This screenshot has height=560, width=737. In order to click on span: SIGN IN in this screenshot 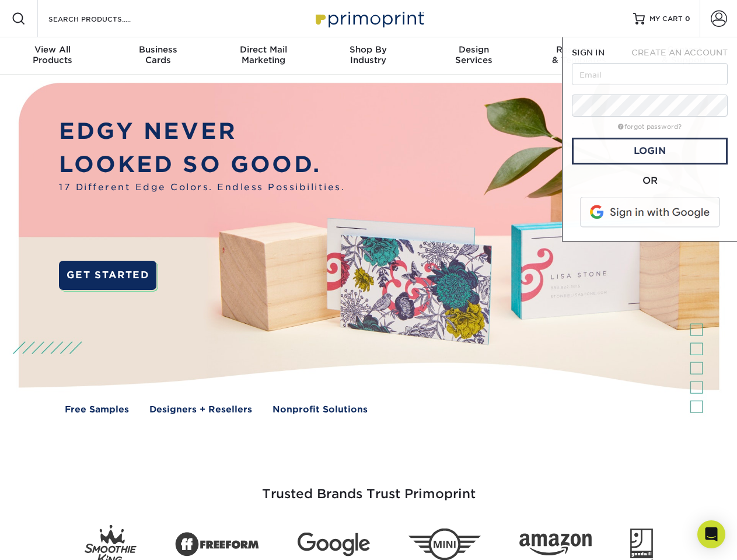, I will do `click(588, 52)`.